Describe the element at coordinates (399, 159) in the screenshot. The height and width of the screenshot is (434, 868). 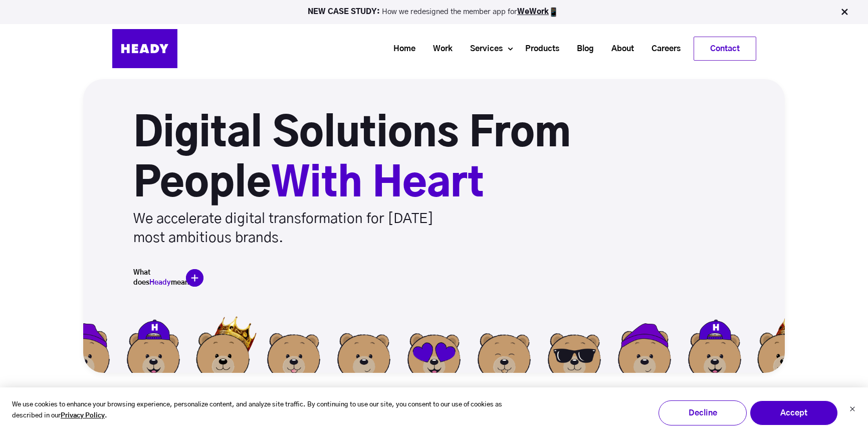
I see `h1: Digital Solutions From People` at that location.